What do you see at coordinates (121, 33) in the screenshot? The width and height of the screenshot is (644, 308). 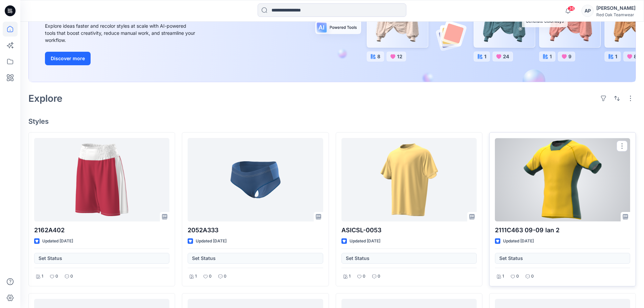 I see `div: Explore ideas faster and recolor styles at scale with AI-powered tools that boost creativity, red...` at bounding box center [121, 33].